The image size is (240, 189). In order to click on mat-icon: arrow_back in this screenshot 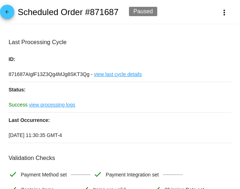, I will do `click(7, 14)`.